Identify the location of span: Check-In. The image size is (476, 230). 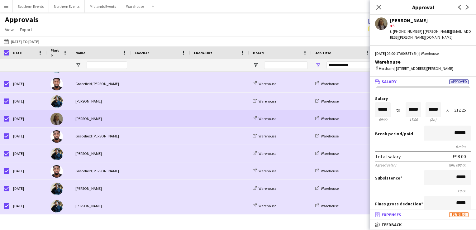
(142, 53).